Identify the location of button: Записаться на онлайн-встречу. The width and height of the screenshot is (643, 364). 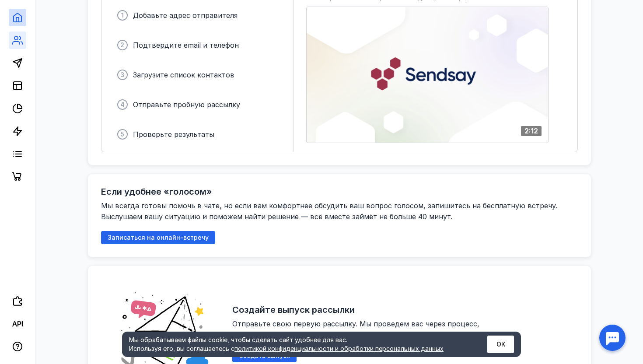
(158, 237).